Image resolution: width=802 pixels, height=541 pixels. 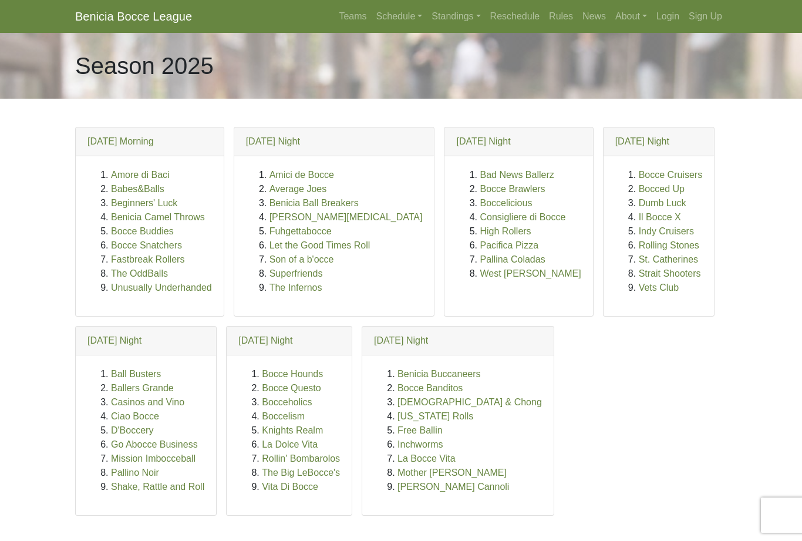 I want to click on a: Schedule, so click(x=399, y=16).